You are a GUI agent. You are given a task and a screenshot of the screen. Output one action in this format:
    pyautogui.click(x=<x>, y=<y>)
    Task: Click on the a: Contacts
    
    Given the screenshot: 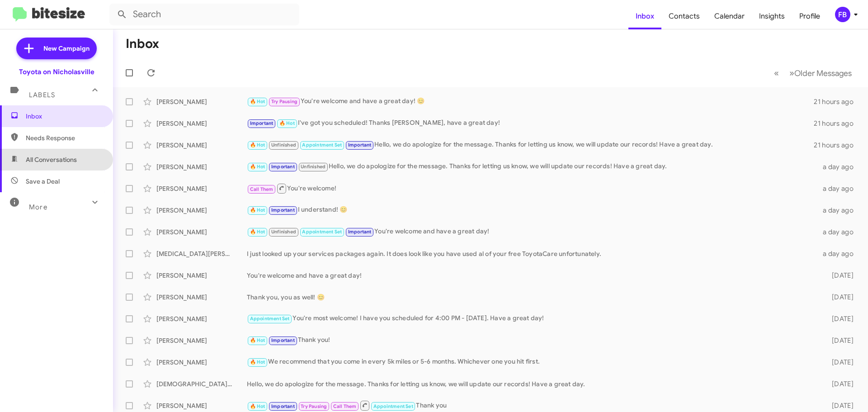 What is the action you would take?
    pyautogui.click(x=684, y=16)
    